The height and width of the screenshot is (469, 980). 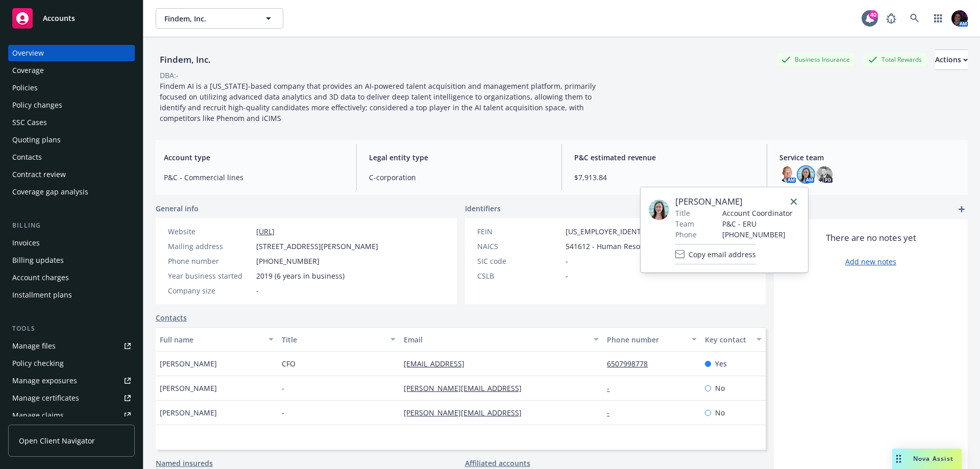 What do you see at coordinates (664, 177) in the screenshot?
I see `span: $7,913.84` at bounding box center [664, 177].